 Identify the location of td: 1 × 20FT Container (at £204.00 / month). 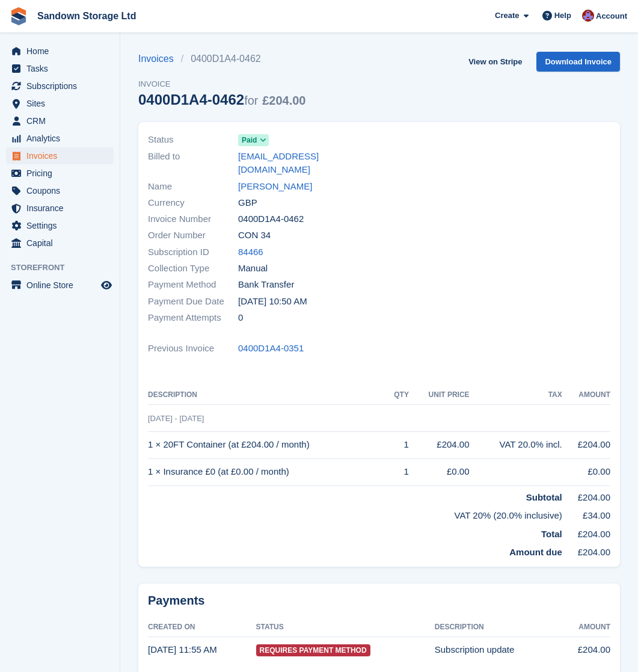
(267, 444).